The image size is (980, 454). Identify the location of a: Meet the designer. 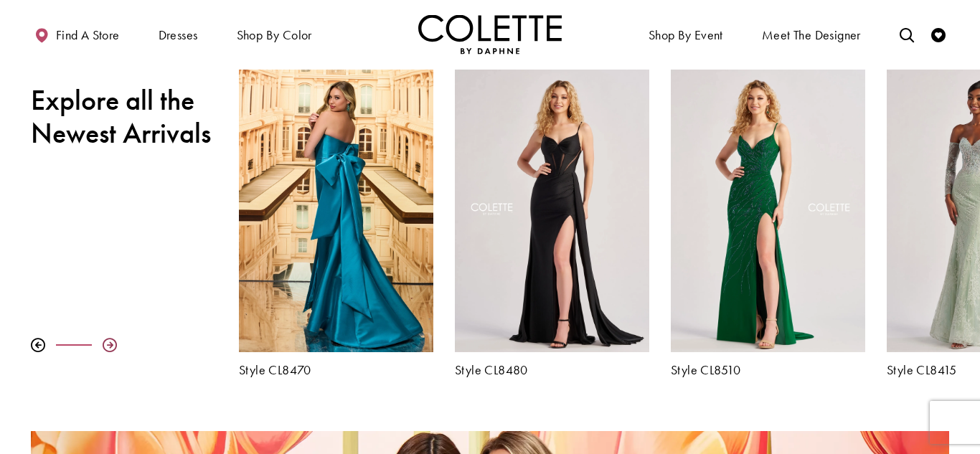
(812, 34).